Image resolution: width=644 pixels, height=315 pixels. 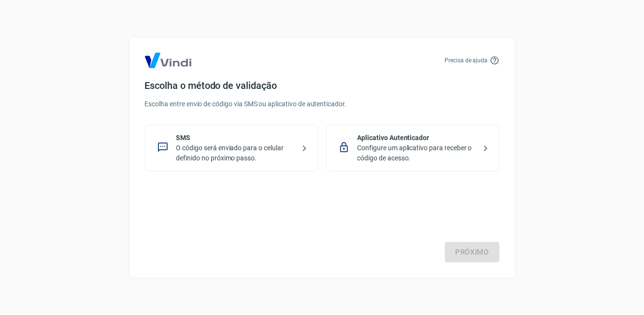 I want to click on div: SMSO código será enviado para o celular definido no próximo passo., so click(x=231, y=148).